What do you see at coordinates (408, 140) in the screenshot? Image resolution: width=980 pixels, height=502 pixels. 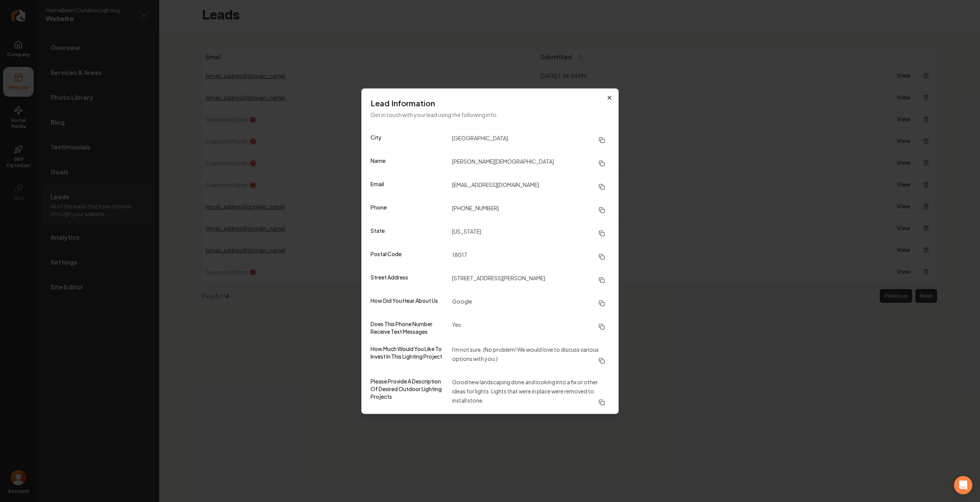 I see `dt: City` at bounding box center [408, 140].